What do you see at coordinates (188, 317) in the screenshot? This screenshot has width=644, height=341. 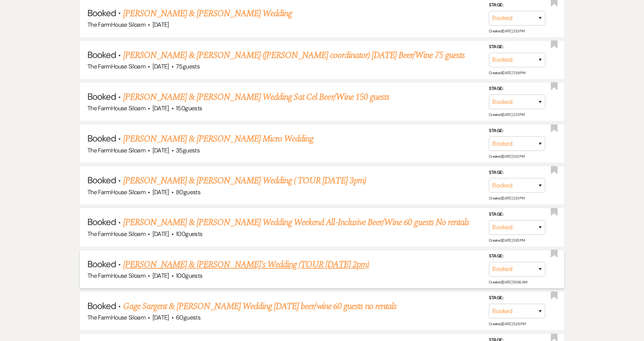 I see `span: 60 guests` at bounding box center [188, 317].